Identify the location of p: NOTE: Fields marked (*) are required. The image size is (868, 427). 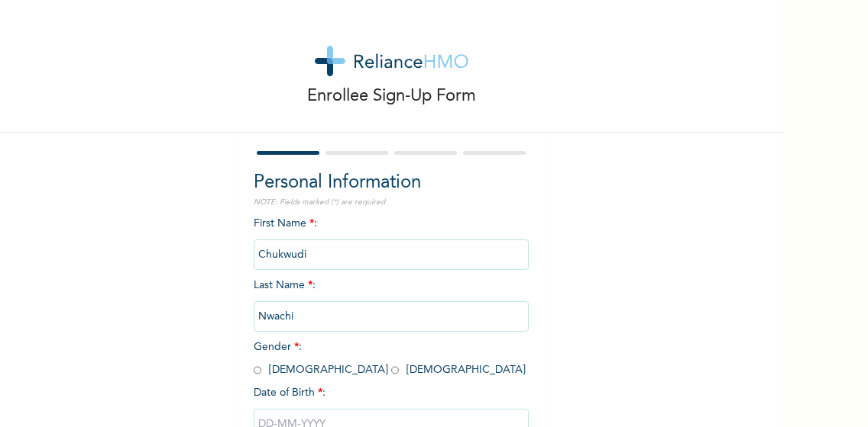
(391, 202).